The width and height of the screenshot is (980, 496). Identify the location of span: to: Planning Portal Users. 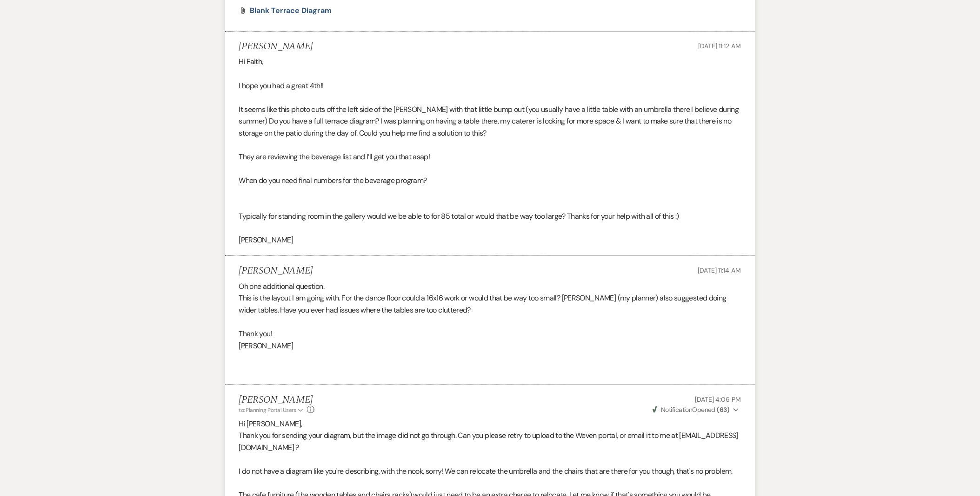
(268, 410).